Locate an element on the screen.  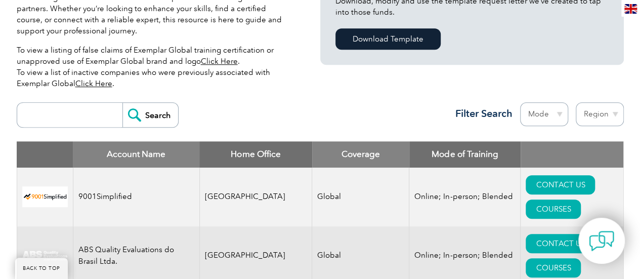
a: Download Template is located at coordinates (388, 39).